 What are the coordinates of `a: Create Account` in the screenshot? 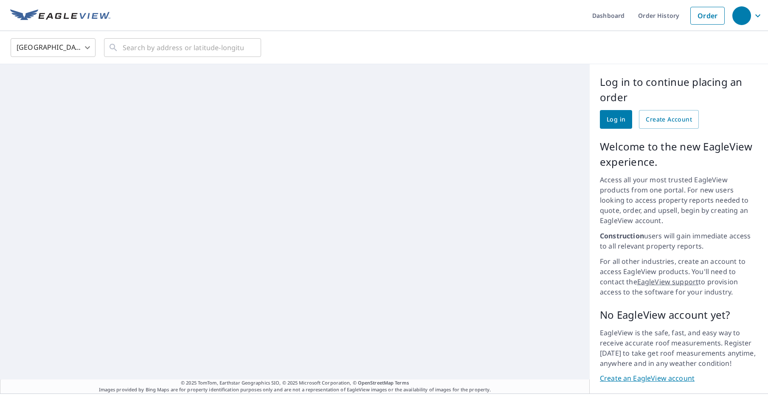 It's located at (668, 119).